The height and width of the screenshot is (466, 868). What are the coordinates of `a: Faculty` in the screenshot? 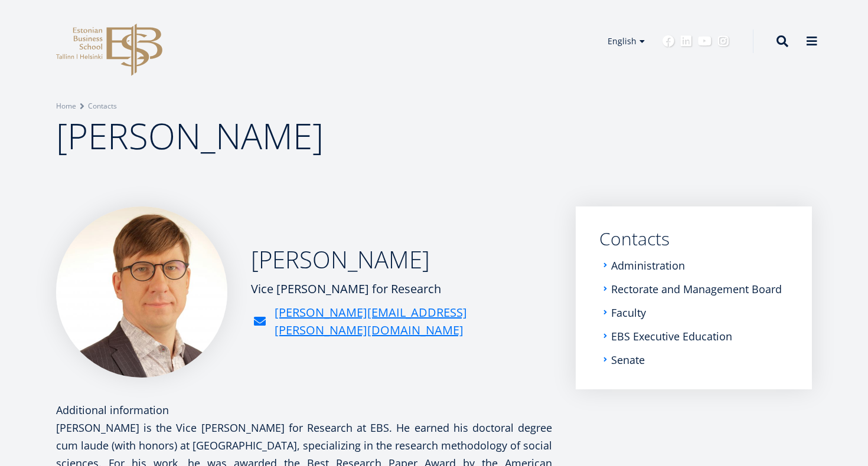 It's located at (629, 313).